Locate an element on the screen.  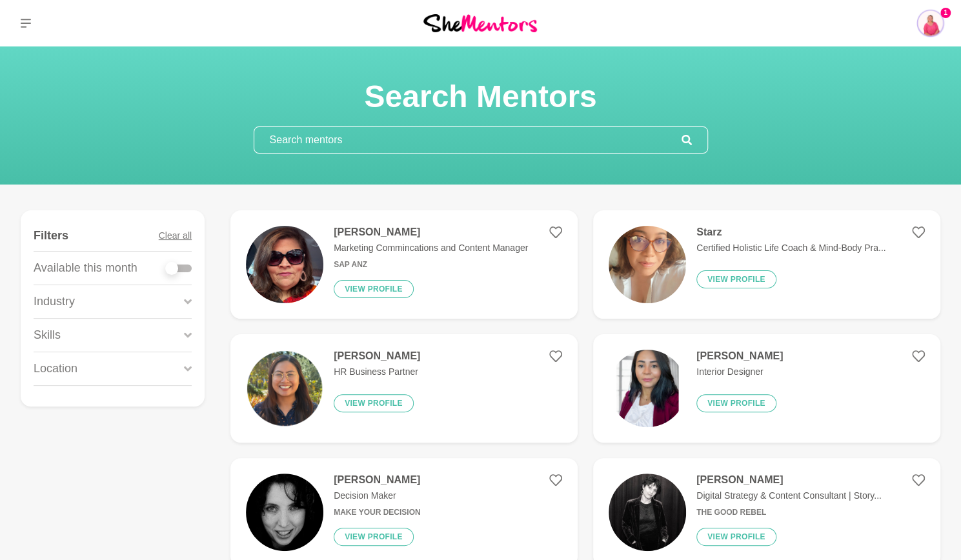
p: Interior Designer is located at coordinates (740, 371).